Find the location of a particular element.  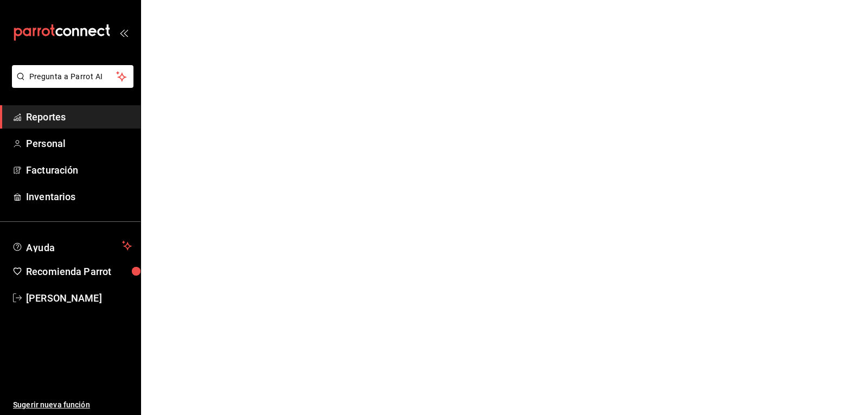

span: Personal is located at coordinates (79, 143).